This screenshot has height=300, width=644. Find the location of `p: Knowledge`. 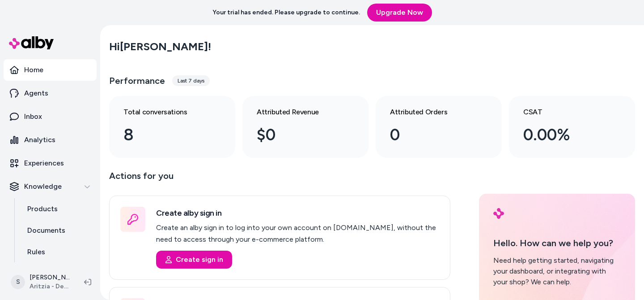

p: Knowledge is located at coordinates (43, 186).